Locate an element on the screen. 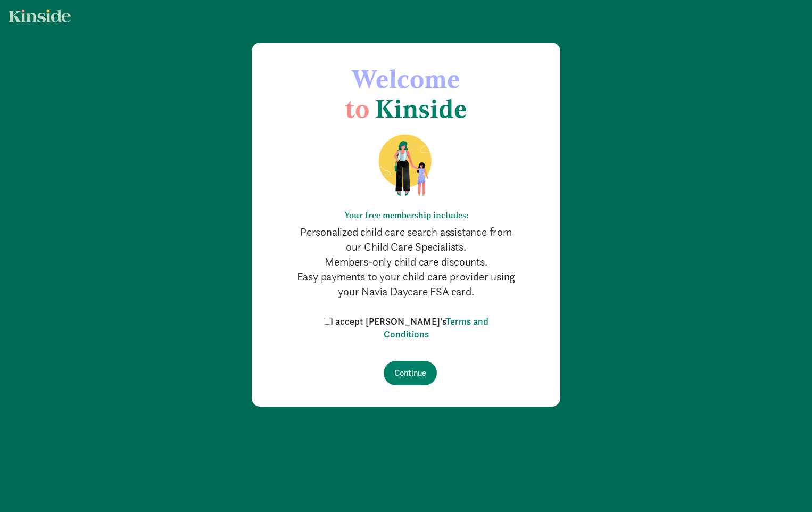 The image size is (812, 512). p: Personalized child care search assistance from our Child Care Specialists. is located at coordinates (406, 239).